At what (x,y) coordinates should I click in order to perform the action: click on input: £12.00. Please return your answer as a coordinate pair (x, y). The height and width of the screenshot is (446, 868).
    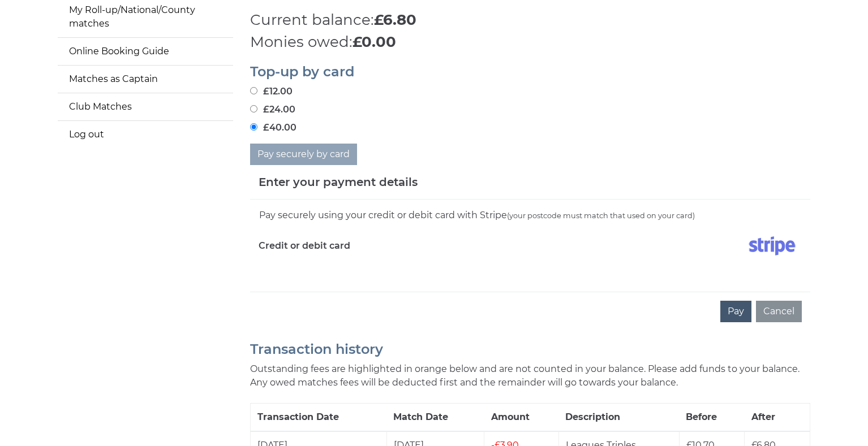
    Looking at the image, I should click on (253, 90).